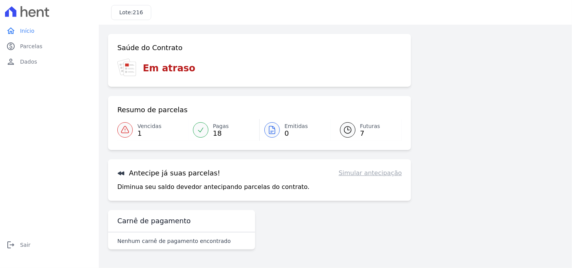  I want to click on i: logout, so click(11, 245).